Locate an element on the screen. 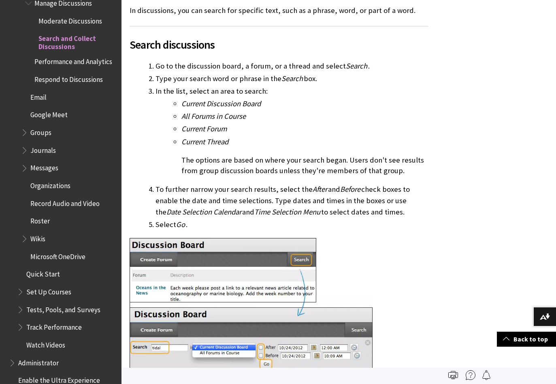 Image resolution: width=556 pixels, height=384 pixels. span: Journals is located at coordinates (43, 149).